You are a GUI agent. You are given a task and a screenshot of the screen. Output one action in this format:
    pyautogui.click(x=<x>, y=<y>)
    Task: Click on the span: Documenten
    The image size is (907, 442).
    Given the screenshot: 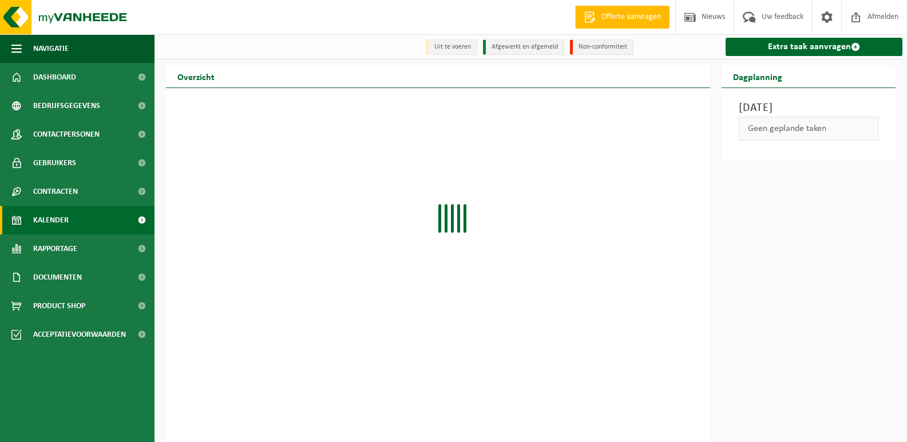 What is the action you would take?
    pyautogui.click(x=57, y=278)
    